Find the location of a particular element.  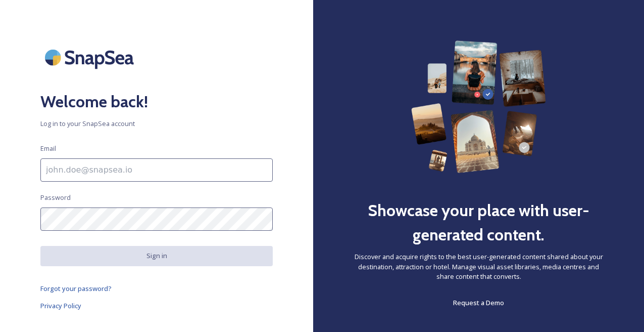

h2: Showcase your place with user-generated content. is located at coordinates (478, 223).